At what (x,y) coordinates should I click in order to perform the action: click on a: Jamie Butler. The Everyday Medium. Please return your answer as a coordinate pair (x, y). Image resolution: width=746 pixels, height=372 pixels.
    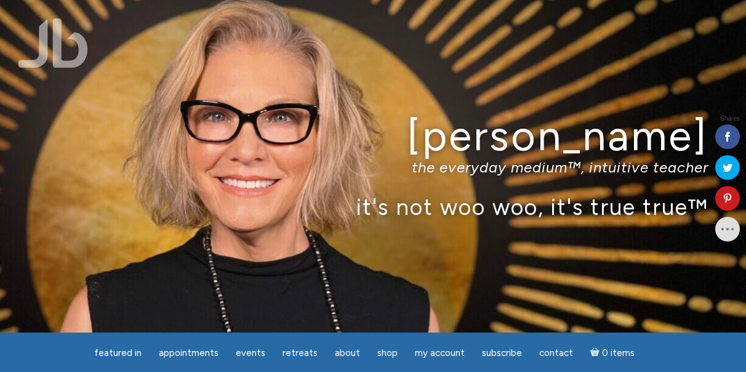
    Looking at the image, I should click on (53, 43).